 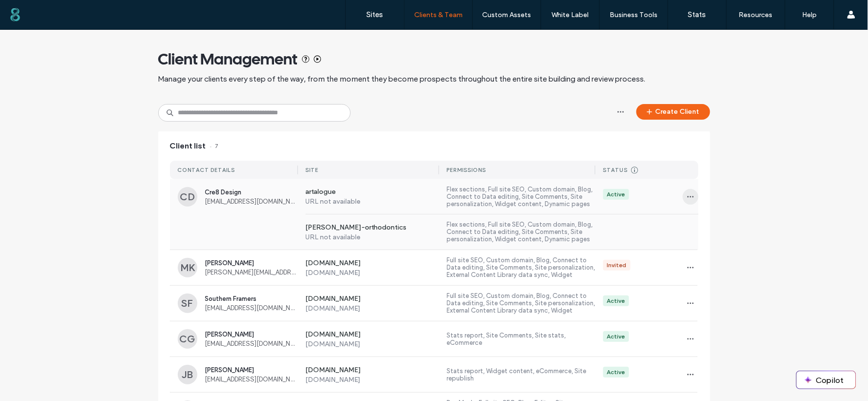 I want to click on div: Invited, so click(x=617, y=265).